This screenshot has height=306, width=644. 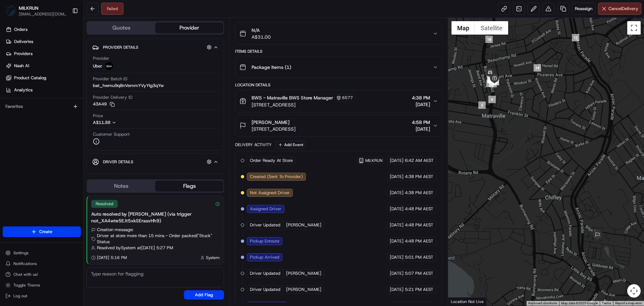 What do you see at coordinates (338, 52) in the screenshot?
I see `div: Items Details` at bounding box center [338, 52].